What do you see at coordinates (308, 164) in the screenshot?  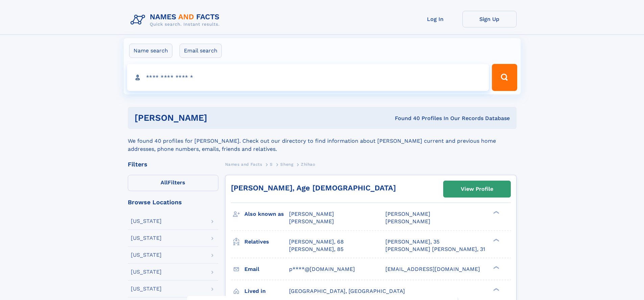 I see `span: Zhihao` at bounding box center [308, 164].